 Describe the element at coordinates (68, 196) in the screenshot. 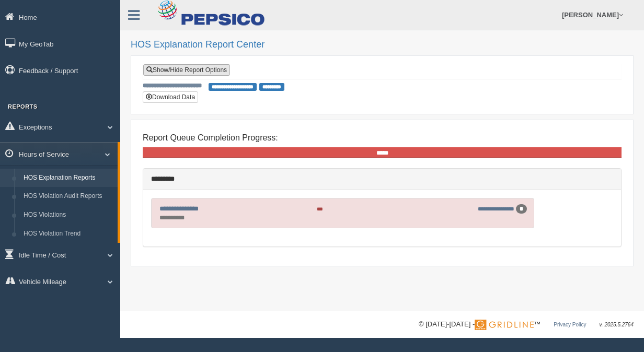

I see `a: HOS Violation Audit Reports` at that location.